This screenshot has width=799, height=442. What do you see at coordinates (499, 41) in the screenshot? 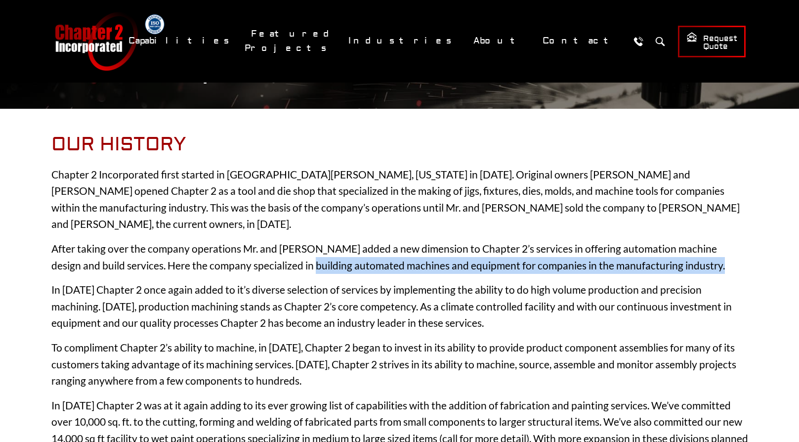
I see `a: About` at bounding box center [499, 41].